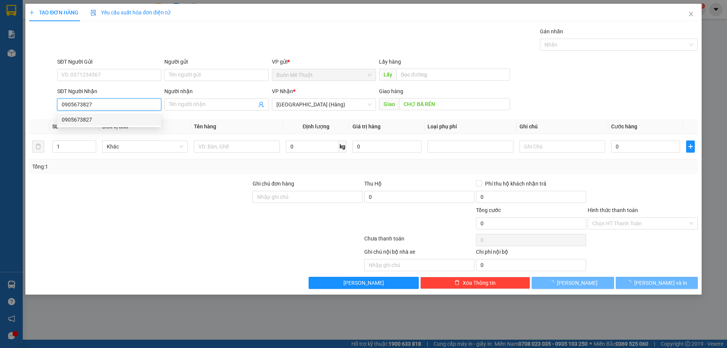  Describe the element at coordinates (691, 14) in the screenshot. I see `span: close` at that location.